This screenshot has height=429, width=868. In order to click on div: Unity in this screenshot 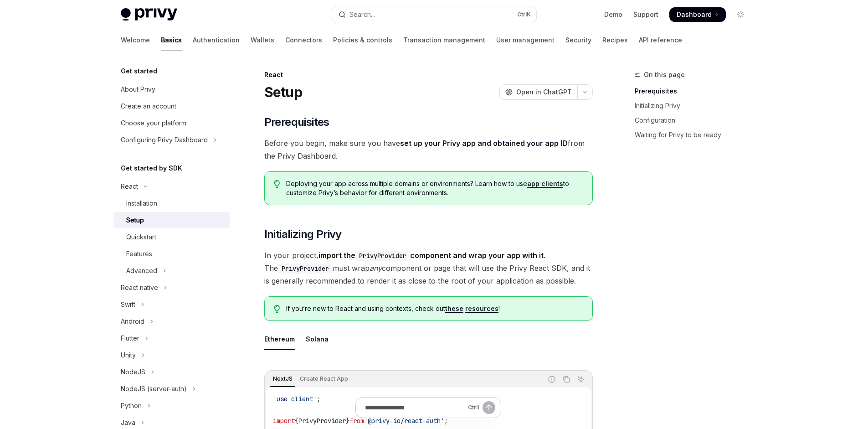, I will do `click(128, 355)`.